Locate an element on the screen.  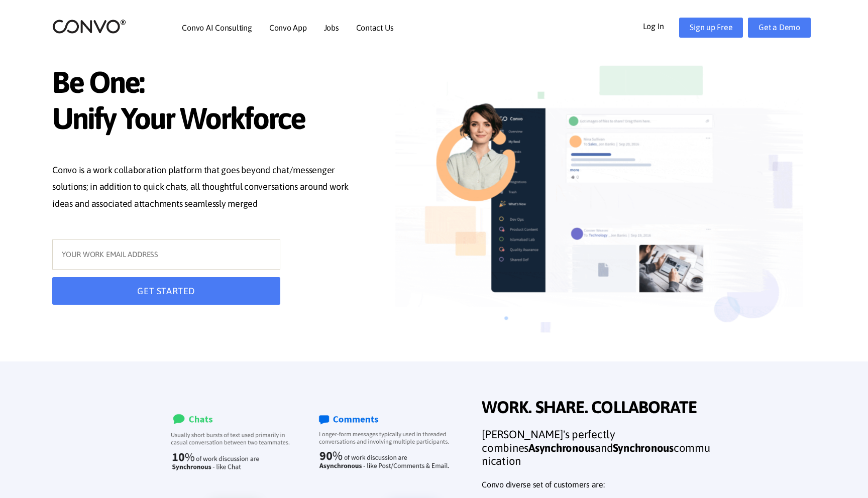
img: image_not_found is located at coordinates (599, 206).